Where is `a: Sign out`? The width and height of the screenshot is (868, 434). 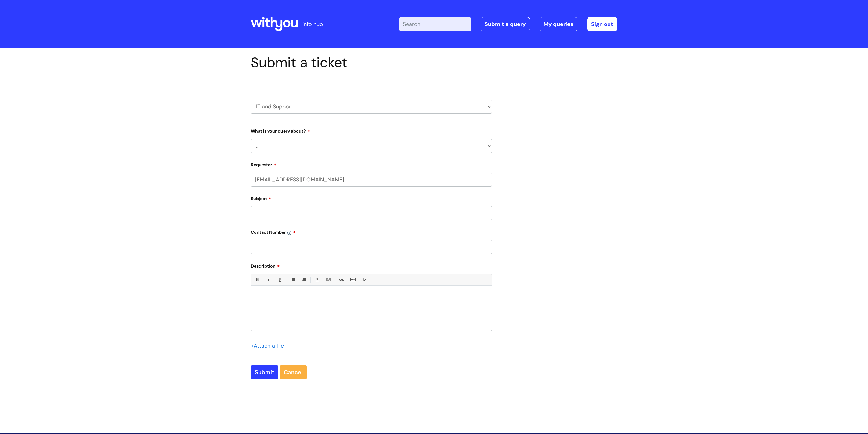 a: Sign out is located at coordinates (602, 24).